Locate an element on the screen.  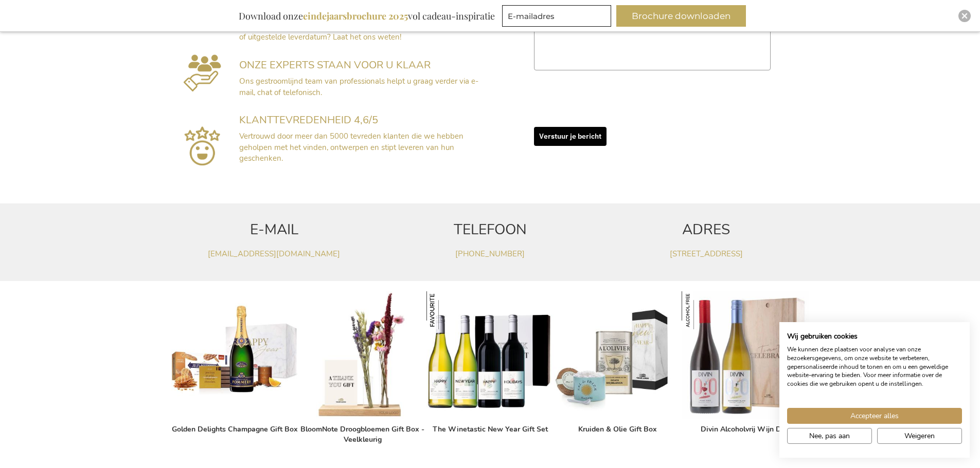
button: Brochure downloaden is located at coordinates (681, 16).